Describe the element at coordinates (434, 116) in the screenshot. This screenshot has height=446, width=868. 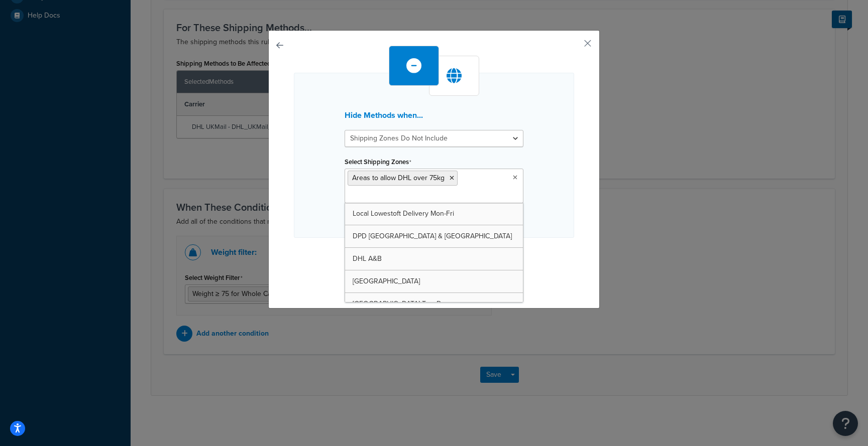
I see `h3: Hide Methods when...` at that location.